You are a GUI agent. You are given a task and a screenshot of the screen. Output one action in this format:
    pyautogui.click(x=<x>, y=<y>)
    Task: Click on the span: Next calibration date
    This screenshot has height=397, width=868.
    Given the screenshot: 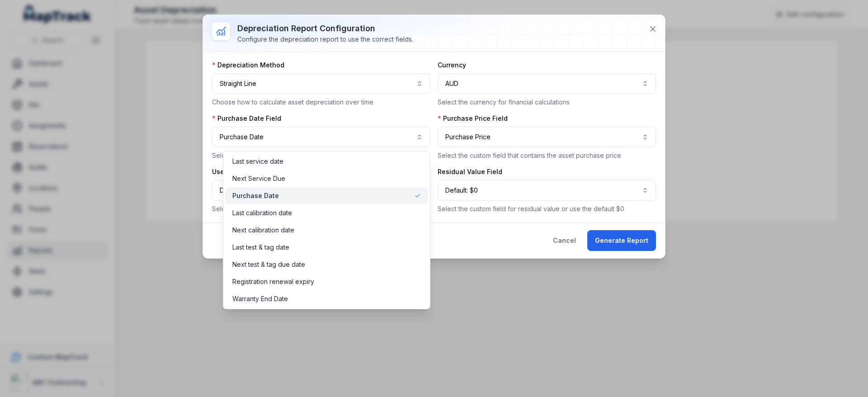 What is the action you would take?
    pyautogui.click(x=263, y=230)
    